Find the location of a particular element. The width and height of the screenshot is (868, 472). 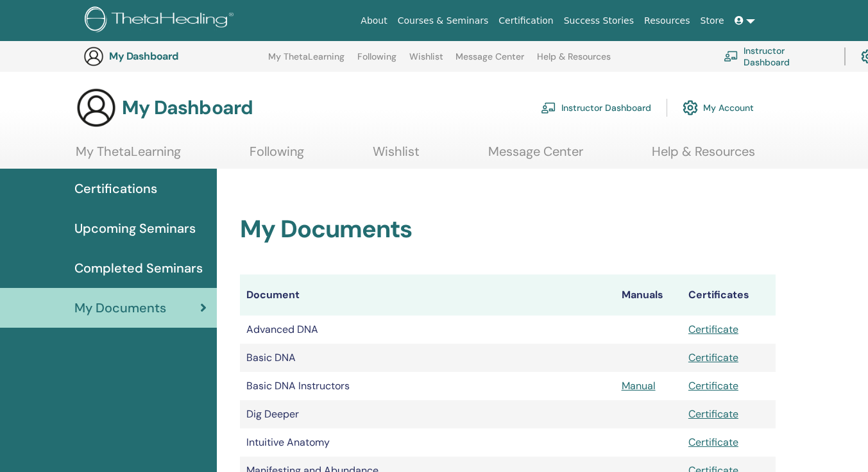

a: My Account is located at coordinates (718, 108).